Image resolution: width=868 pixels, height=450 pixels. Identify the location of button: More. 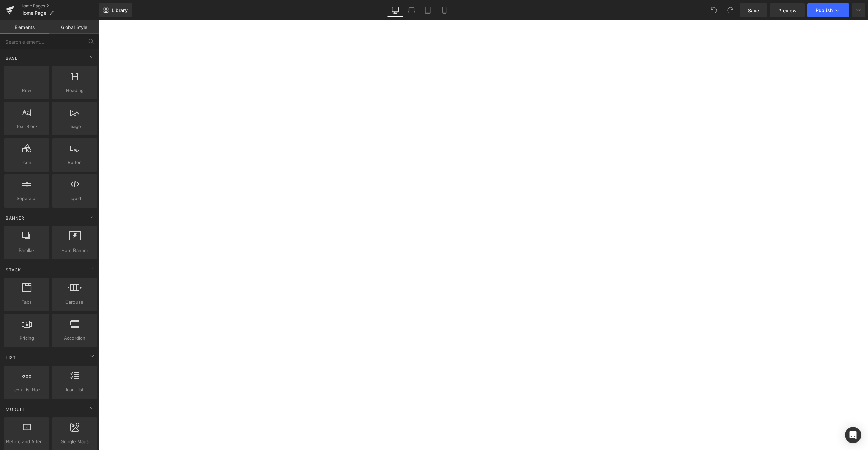
(859, 10).